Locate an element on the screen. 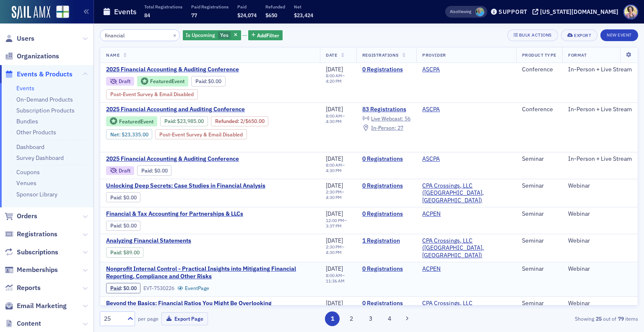 The image size is (644, 332). a: Sponsor Library is located at coordinates (37, 195).